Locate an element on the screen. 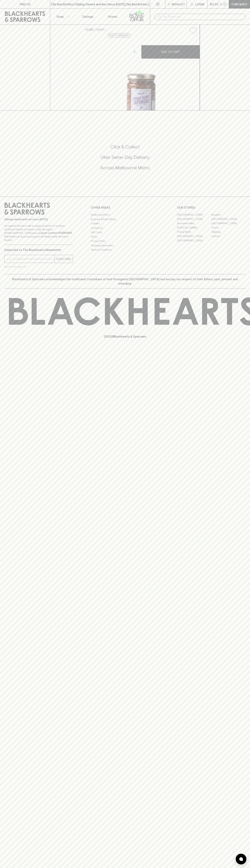  a: Gift Cards is located at coordinates (125, 232).